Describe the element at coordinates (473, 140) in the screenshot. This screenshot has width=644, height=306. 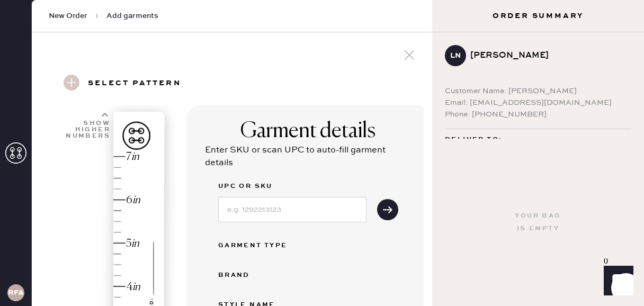
I see `span: Deliver to:` at that location.